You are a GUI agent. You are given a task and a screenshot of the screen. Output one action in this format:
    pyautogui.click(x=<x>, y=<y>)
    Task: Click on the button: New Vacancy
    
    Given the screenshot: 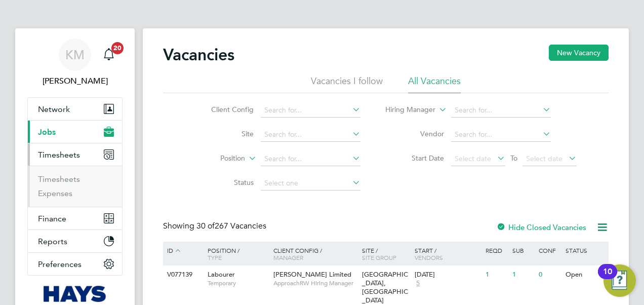 What is the action you would take?
    pyautogui.click(x=579, y=53)
    